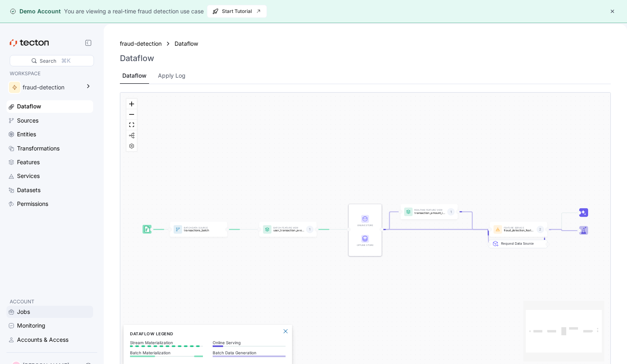  Describe the element at coordinates (50, 162) in the screenshot. I see `a: Features` at that location.